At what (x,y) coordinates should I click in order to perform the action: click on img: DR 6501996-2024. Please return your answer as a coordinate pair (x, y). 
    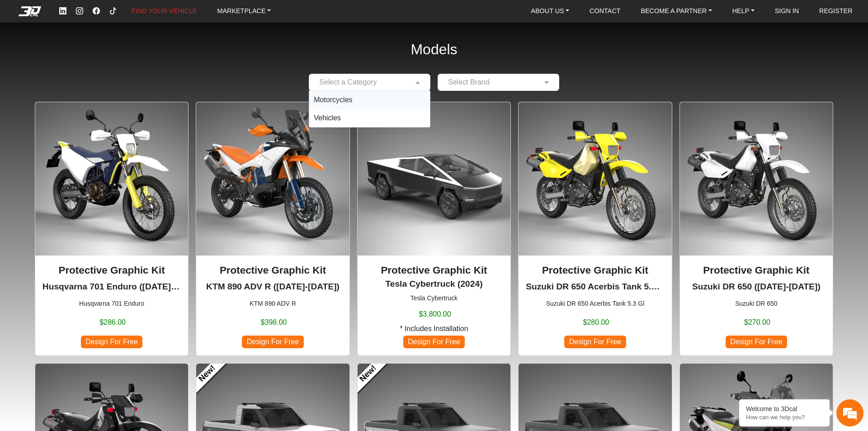
    Looking at the image, I should click on (756, 179).